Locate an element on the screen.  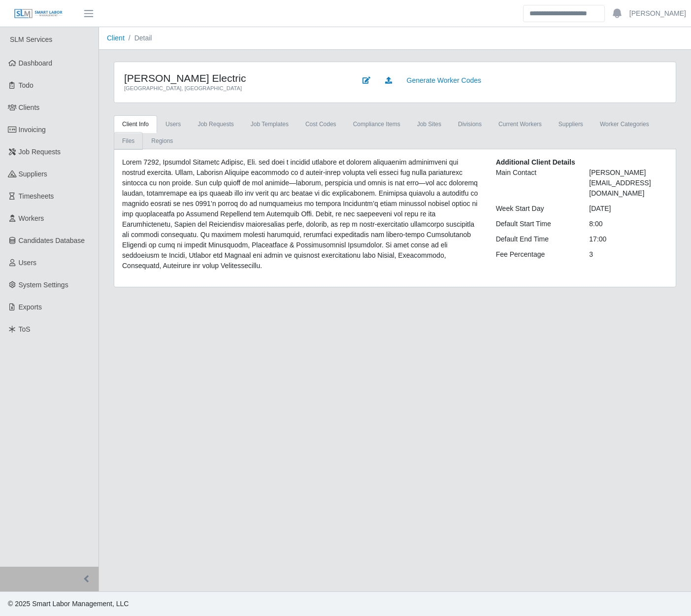
span: SLM Services is located at coordinates (31, 39).